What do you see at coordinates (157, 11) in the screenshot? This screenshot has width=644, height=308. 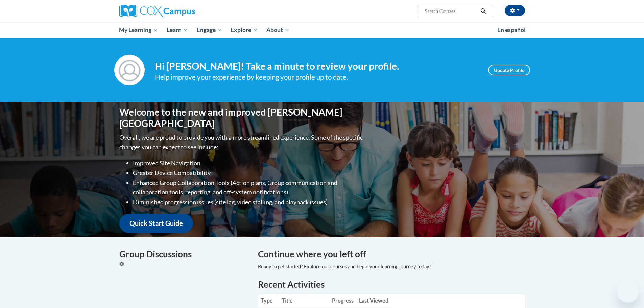 I see `img: Cox Campus` at bounding box center [157, 11].